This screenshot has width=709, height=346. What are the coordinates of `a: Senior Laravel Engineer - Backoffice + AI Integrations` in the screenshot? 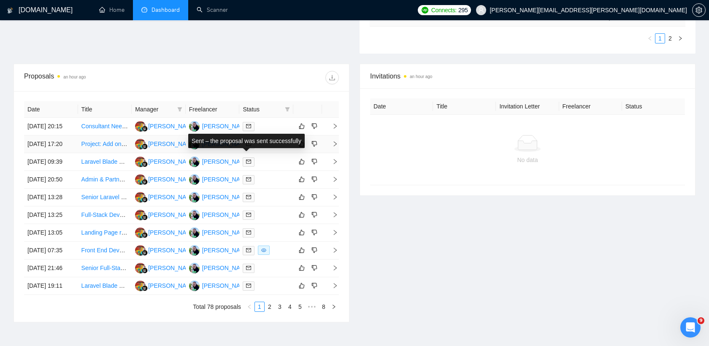 It's located at (152, 197).